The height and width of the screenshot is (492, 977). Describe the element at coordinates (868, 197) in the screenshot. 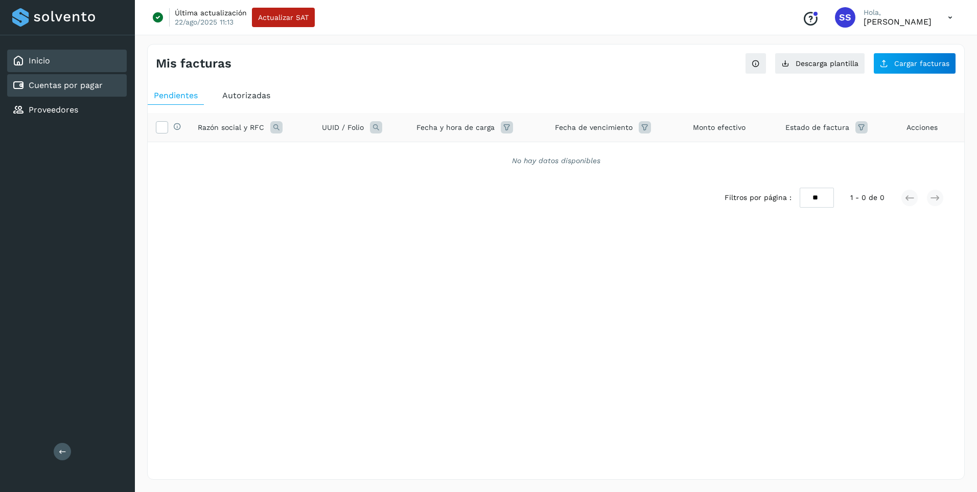

I see `span: 1 - 0 de 0` at that location.